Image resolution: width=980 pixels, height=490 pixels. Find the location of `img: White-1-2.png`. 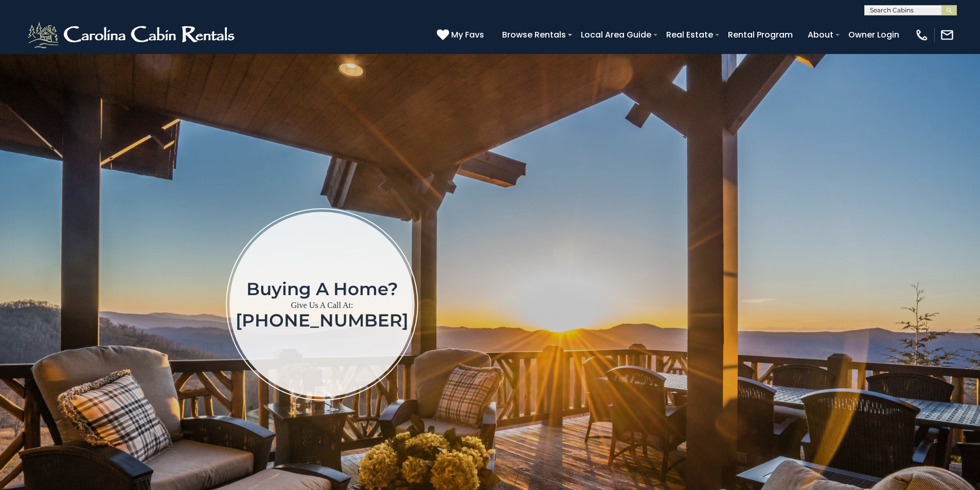

img: White-1-2.png is located at coordinates (132, 35).